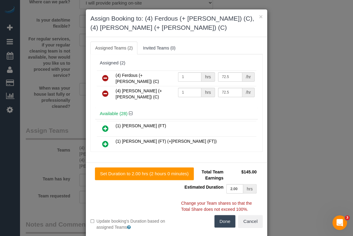  Describe the element at coordinates (145, 174) in the screenshot. I see `button: Set Duration to 2.00 hrs (2 hours 0 minutes)` at that location.